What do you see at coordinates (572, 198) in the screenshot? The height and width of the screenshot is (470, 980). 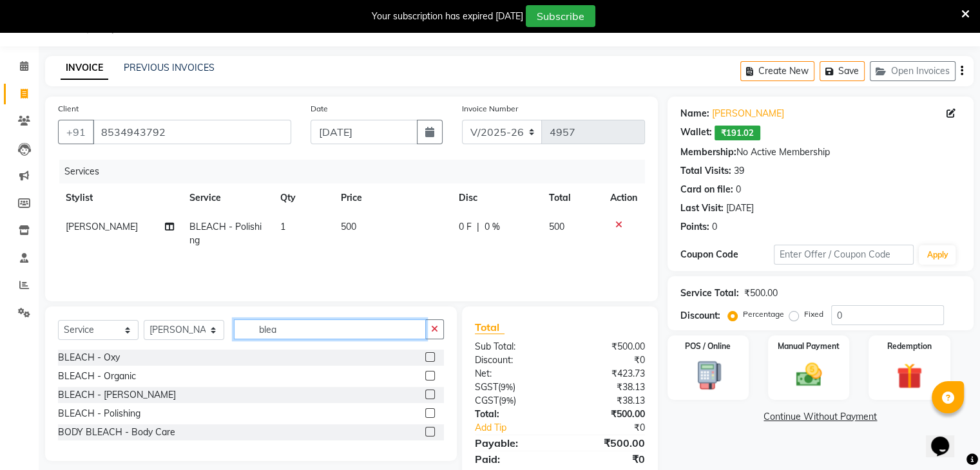 I see `th: Total` at bounding box center [572, 198].